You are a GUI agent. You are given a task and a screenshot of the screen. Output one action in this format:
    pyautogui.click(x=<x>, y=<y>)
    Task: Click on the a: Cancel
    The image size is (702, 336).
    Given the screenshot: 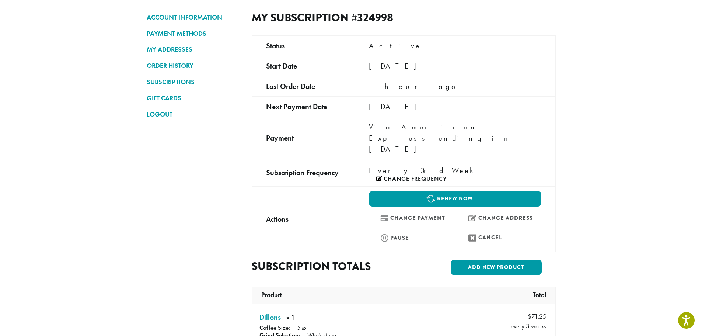 What is the action you would take?
    pyautogui.click(x=499, y=237)
    